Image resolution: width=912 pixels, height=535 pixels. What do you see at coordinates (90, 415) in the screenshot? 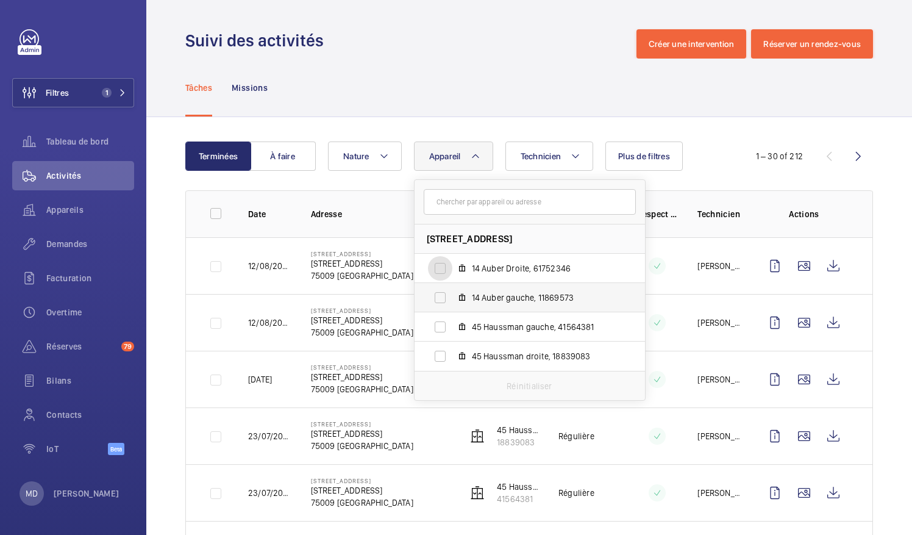
I see `span: Contacts` at bounding box center [90, 415].